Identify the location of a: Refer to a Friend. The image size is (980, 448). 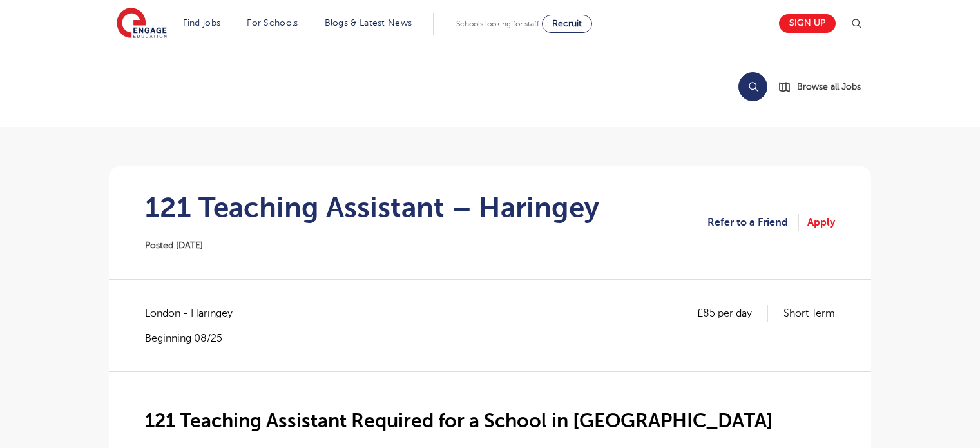
(753, 222).